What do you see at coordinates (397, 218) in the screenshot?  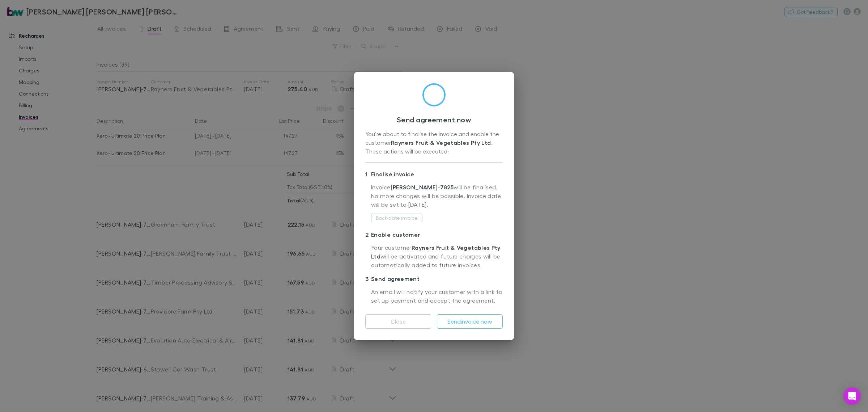 I see `button: Back-date invoice` at bounding box center [397, 218].